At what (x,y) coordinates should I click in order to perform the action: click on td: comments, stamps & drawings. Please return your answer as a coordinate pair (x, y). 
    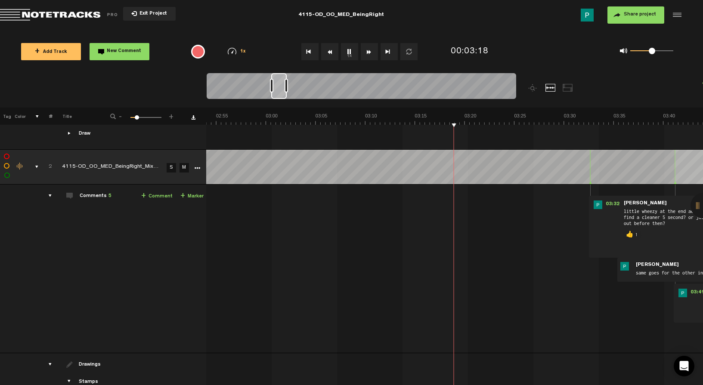
    Looking at the image, I should click on (32, 167).